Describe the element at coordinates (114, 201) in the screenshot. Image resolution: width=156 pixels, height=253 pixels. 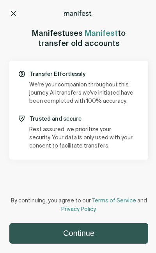
I see `a: Terms of Service` at that location.